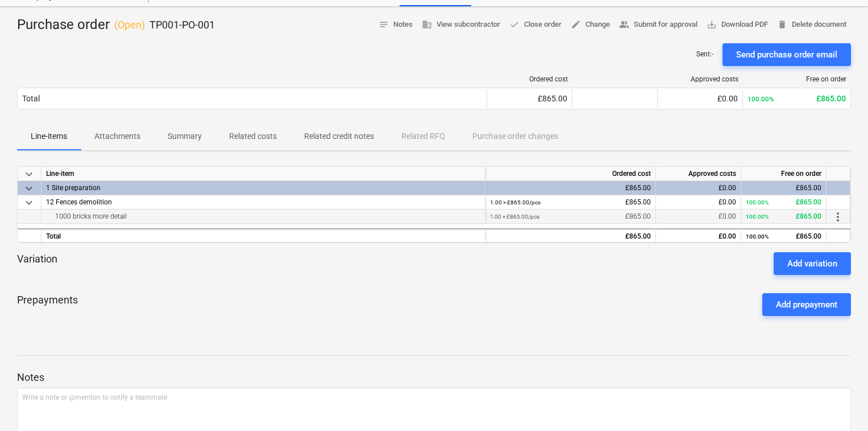 The height and width of the screenshot is (431, 868). I want to click on span: 12 Fences demolition, so click(79, 202).